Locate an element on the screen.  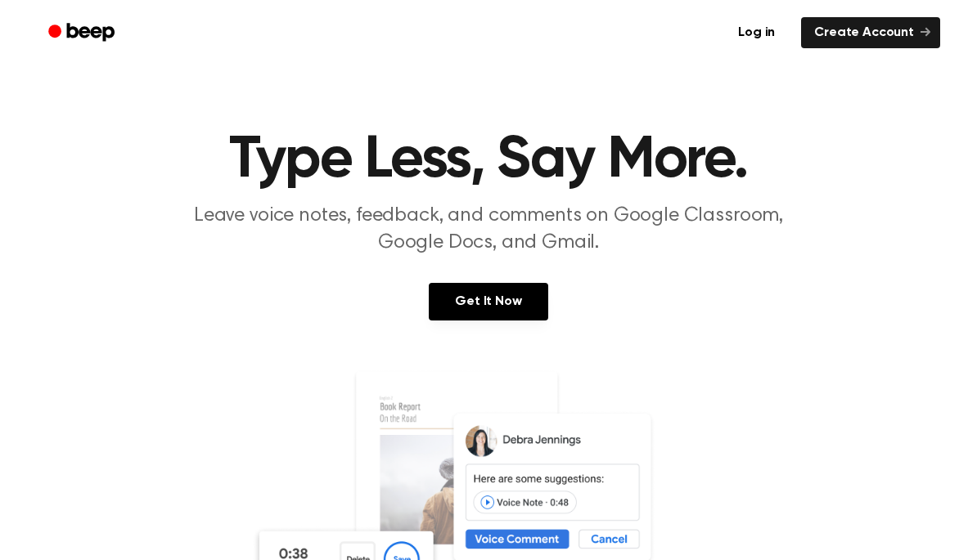
a: Beep is located at coordinates (83, 33).